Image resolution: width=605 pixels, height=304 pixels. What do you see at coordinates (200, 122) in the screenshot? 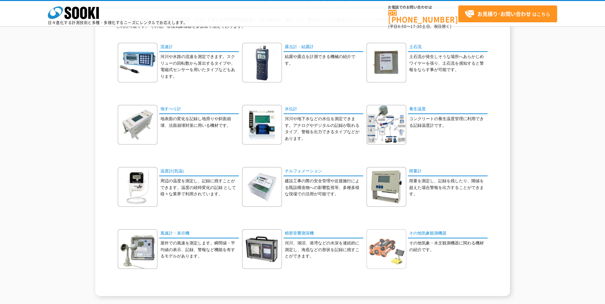
I see `p: 地表面の変化を記録し地滑りや斜面崩壊、法面崩壊対策に用いる機材です。` at bounding box center [200, 122].